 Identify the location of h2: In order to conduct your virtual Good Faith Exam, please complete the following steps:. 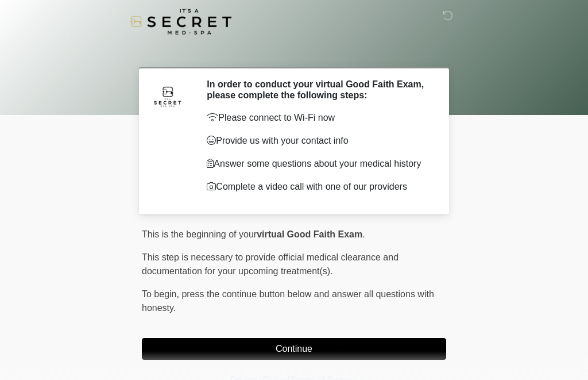
(318, 89).